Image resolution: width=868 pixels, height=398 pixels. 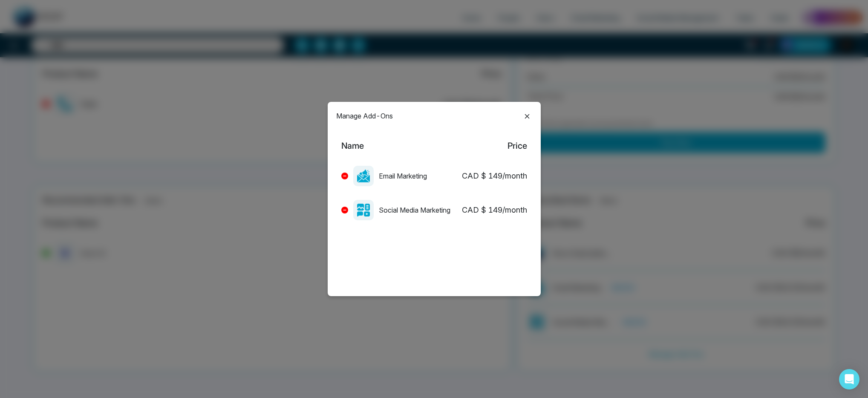 What do you see at coordinates (384, 176) in the screenshot?
I see `div: Email Marketing` at bounding box center [384, 176].